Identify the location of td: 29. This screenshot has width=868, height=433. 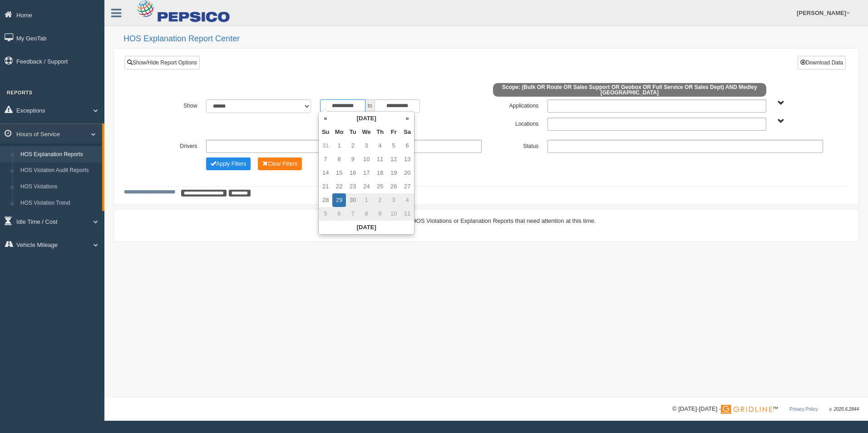
(339, 200).